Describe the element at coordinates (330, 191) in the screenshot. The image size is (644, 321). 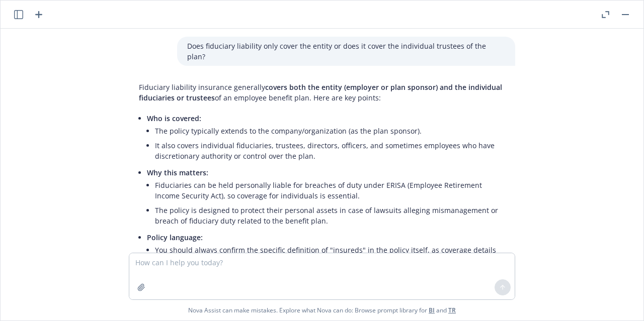
I see `li: Fiduciaries can be held personally liable for breaches of duty under ERISA (Employee Retirement I...` at that location.